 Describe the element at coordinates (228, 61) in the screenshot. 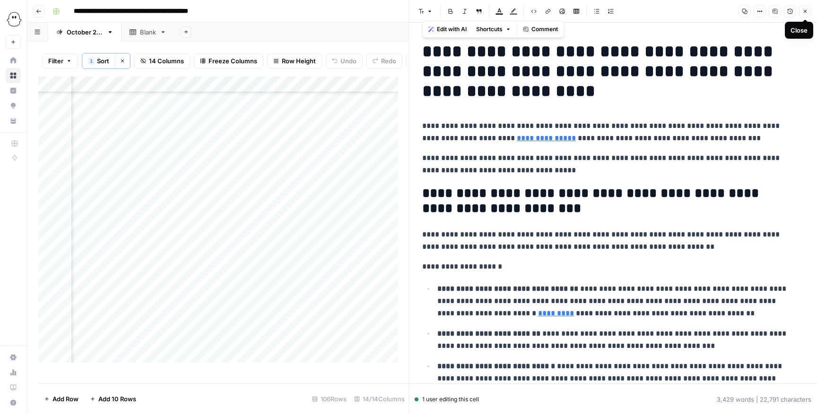

I see `button: Freeze Columns` at that location.